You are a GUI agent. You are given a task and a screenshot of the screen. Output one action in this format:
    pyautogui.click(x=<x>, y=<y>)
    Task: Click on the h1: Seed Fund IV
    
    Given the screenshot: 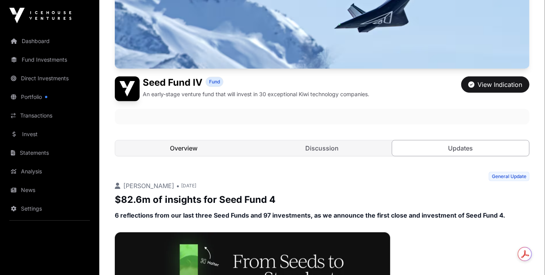 What is the action you would take?
    pyautogui.click(x=173, y=83)
    